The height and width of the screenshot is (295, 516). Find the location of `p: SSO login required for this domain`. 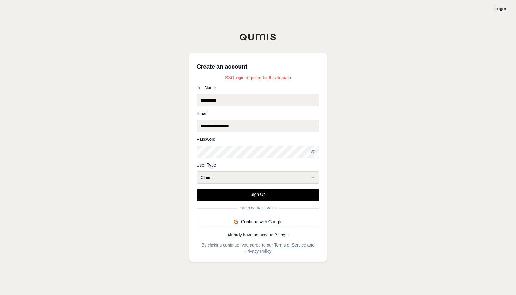

p: SSO login required for this domain is located at coordinates (258, 78).